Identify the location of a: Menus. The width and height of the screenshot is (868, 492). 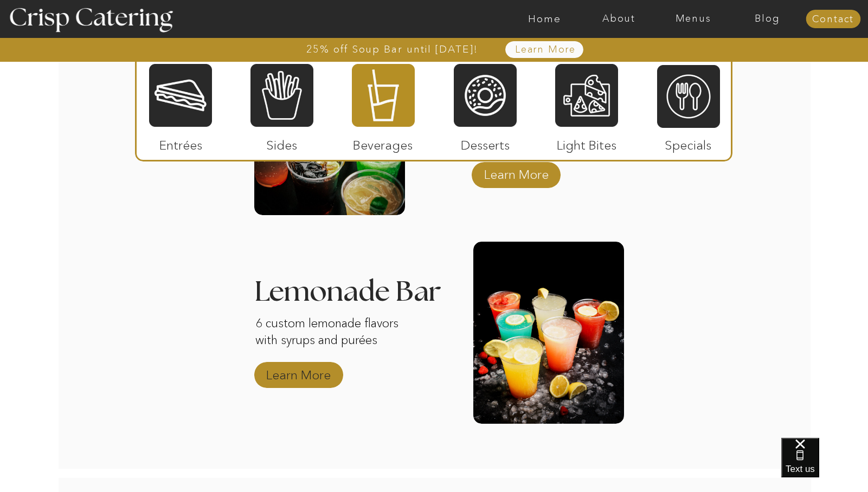
(693, 19).